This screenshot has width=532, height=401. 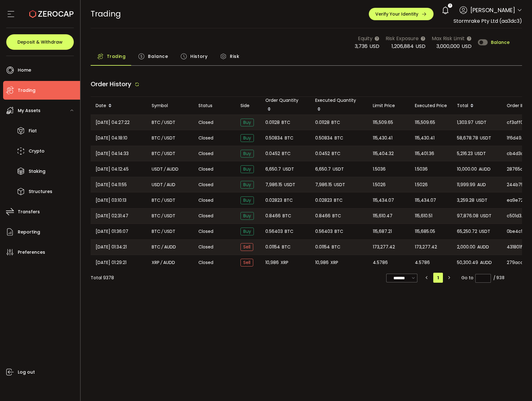 I want to click on div: Status, so click(x=215, y=106).